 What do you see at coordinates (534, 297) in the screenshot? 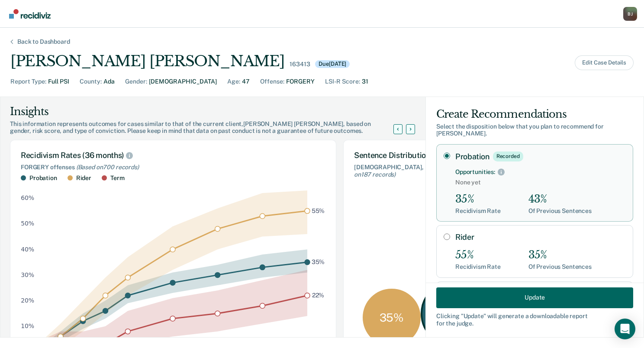
I see `button: Update` at bounding box center [534, 297].